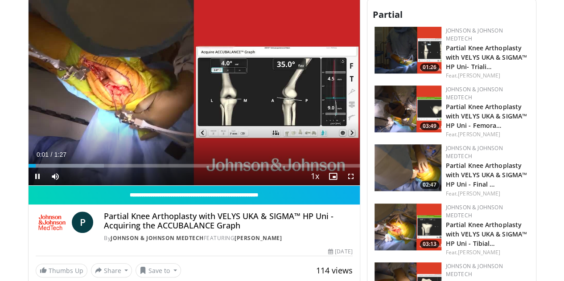  I want to click on button: Save to, so click(158, 270).